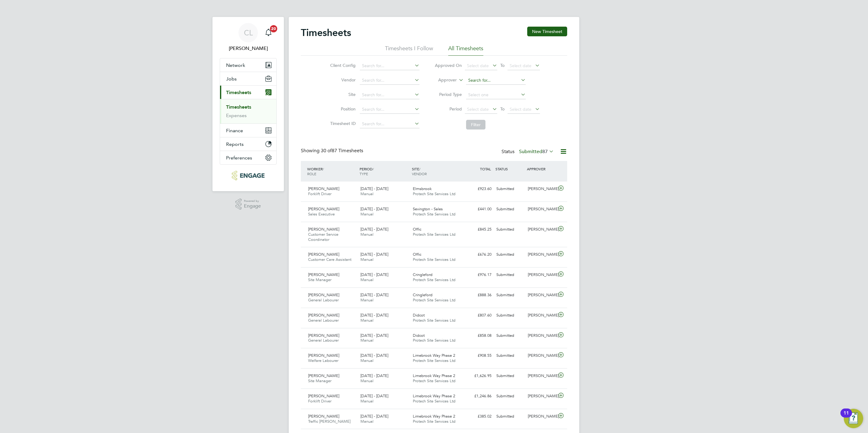 This screenshot has height=433, width=868. What do you see at coordinates (478, 315) in the screenshot?
I see `div: £807.60` at bounding box center [478, 315].